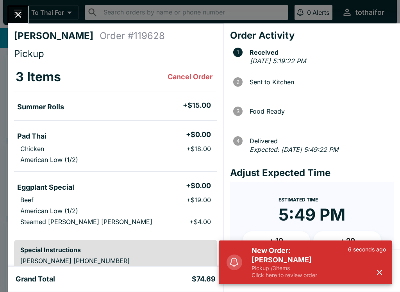 This screenshot has width=400, height=292. What do you see at coordinates (18, 14) in the screenshot?
I see `button: Close` at bounding box center [18, 14].